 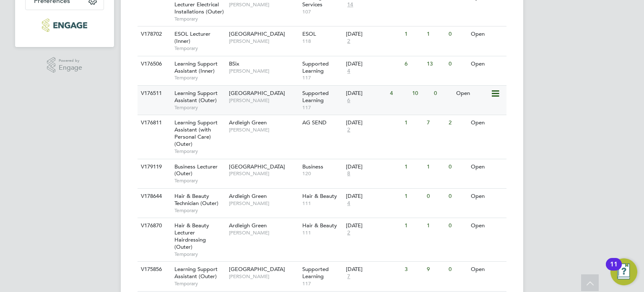 What do you see at coordinates (64, 65) in the screenshot?
I see `a: Powered byEngage` at bounding box center [64, 65].